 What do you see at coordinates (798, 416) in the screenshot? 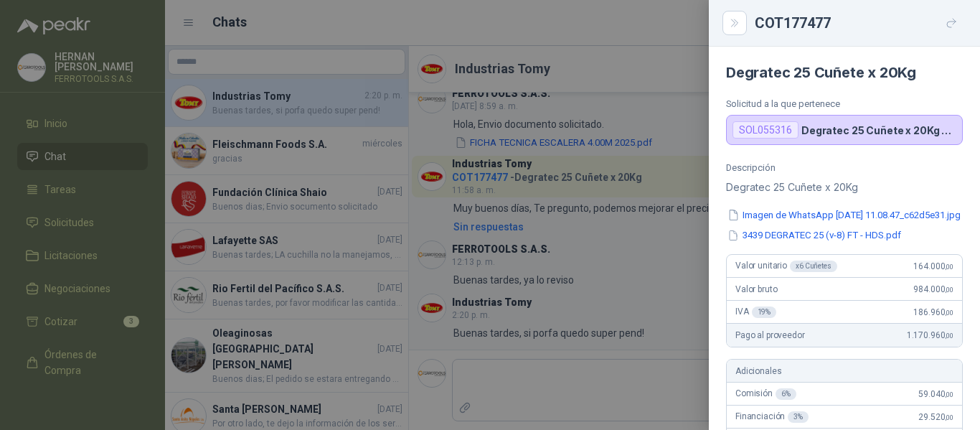
I see `div: 3 %` at bounding box center [798, 416].